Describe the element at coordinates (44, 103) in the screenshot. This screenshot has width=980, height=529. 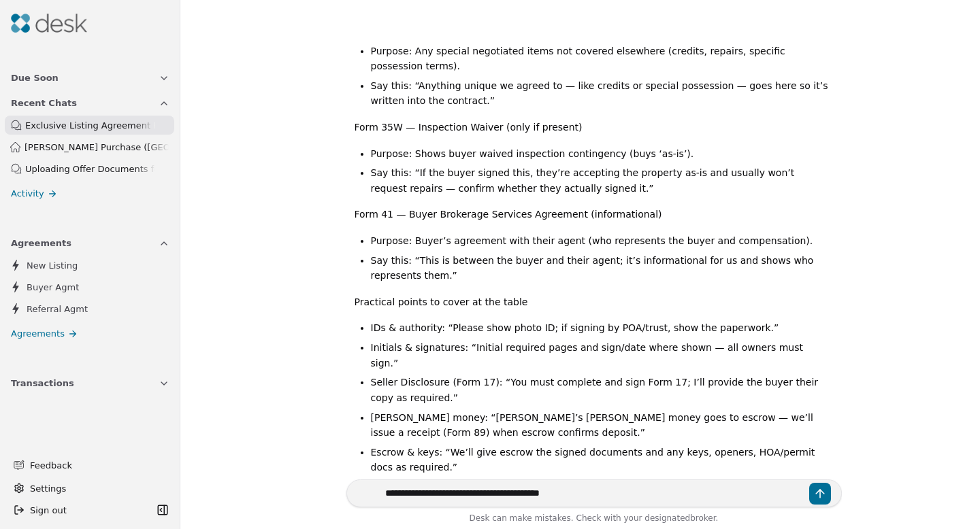
I see `span: Recent Chats` at that location.